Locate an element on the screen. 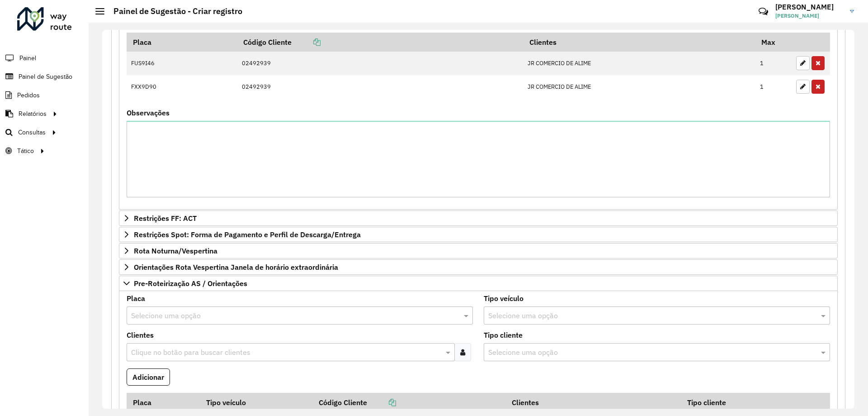 Image resolution: width=868 pixels, height=416 pixels. label: Tipo veículo is located at coordinates (503, 298).